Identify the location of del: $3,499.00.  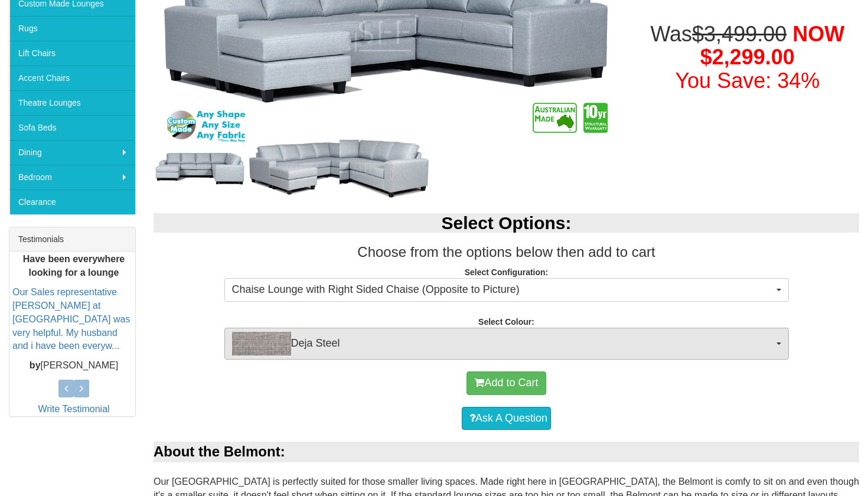
(739, 33).